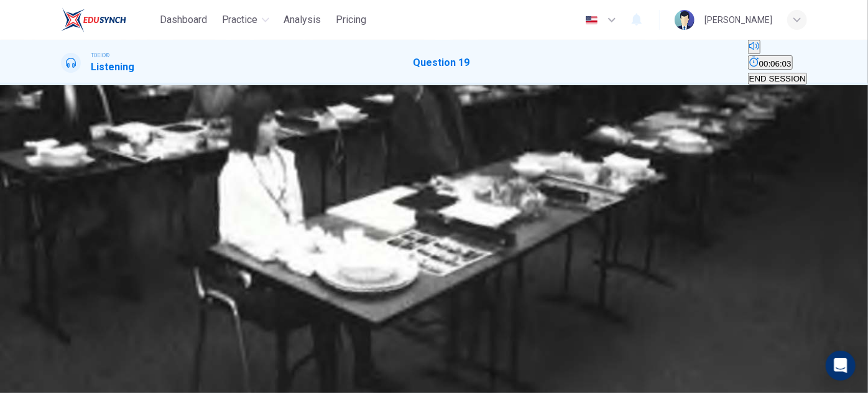  Describe the element at coordinates (770, 62) in the screenshot. I see `button: 00:06:03` at that location.